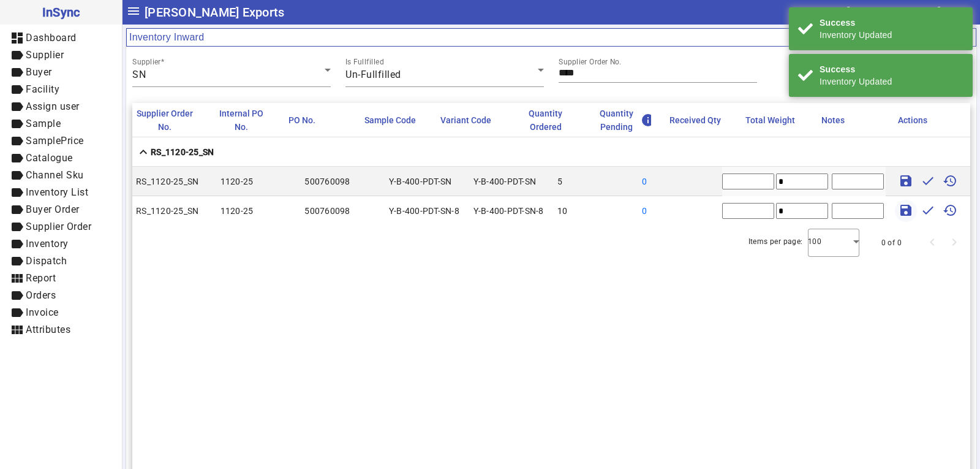 The image size is (980, 469). I want to click on span: SamplePrice, so click(54, 140).